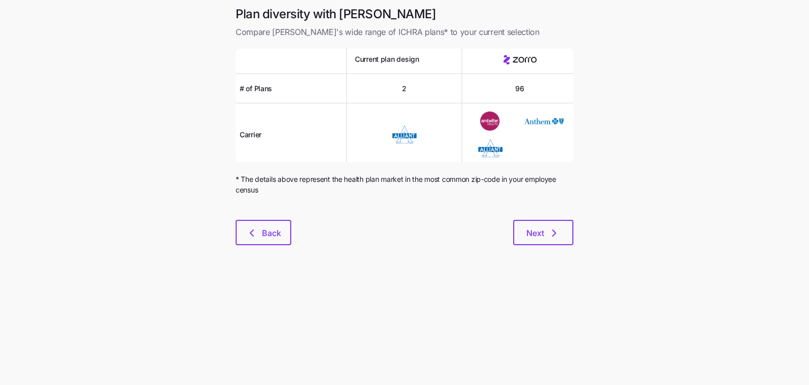 The image size is (809, 385). Describe the element at coordinates (405, 184) in the screenshot. I see `span: * The details above represent the health plan market in the most common zip-code in your employee...` at that location.